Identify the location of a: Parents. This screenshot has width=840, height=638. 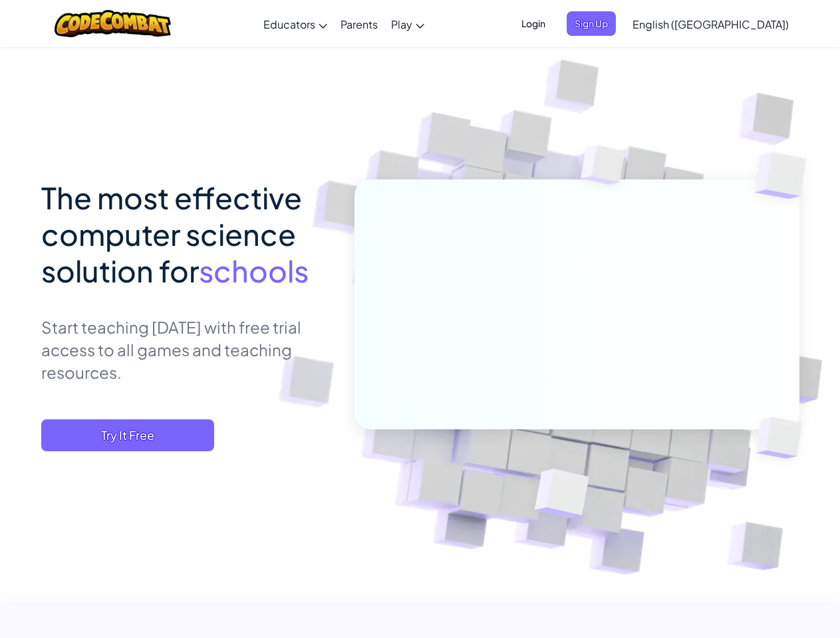
(359, 24).